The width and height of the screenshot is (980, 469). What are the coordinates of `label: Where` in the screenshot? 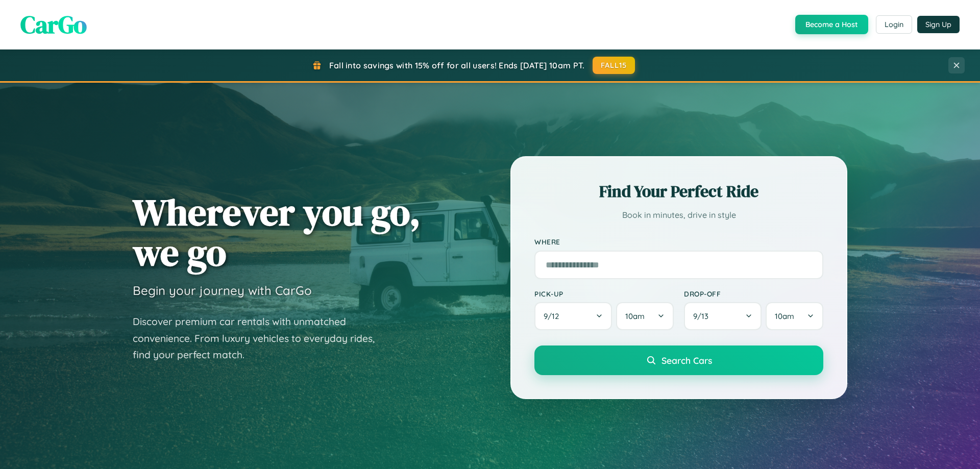 It's located at (679, 242).